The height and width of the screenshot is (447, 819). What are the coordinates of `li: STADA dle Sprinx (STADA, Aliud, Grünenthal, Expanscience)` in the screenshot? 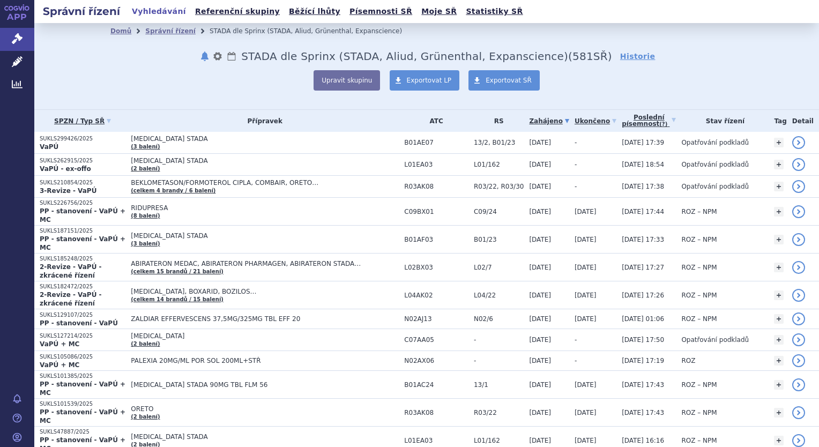 It's located at (313, 31).